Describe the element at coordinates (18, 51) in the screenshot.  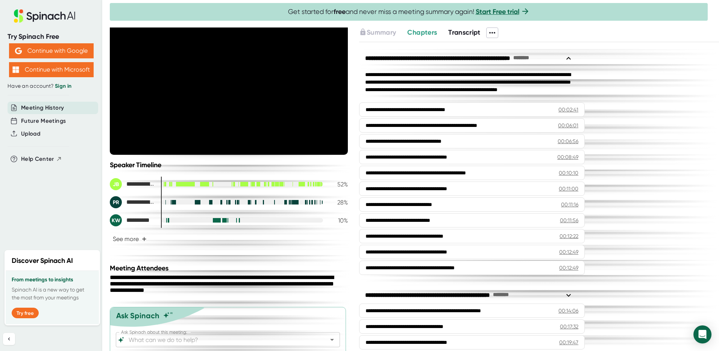
I see `img: Aehbyd4JwY73AAAAAElFTkSuQmCC` at that location.